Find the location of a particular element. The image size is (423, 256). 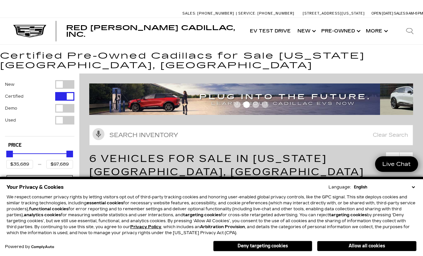

div: Language: is located at coordinates (340, 187).